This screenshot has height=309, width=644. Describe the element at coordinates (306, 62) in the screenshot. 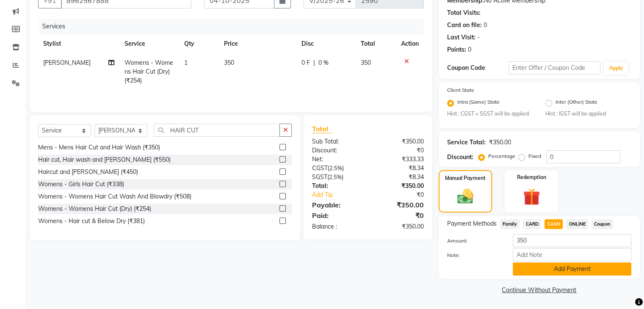

I see `span: 0 F` at that location.